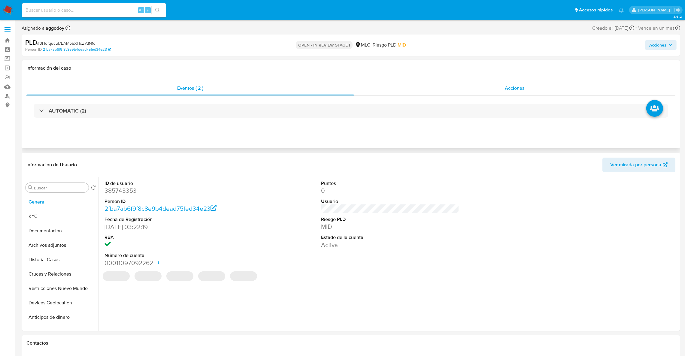  I want to click on b: Person ID, so click(33, 50).